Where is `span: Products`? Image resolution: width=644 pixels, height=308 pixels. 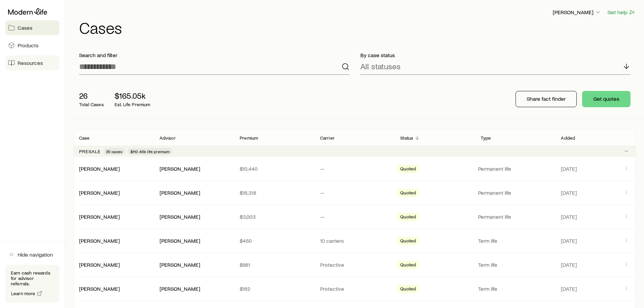
span: Products is located at coordinates (28, 45).